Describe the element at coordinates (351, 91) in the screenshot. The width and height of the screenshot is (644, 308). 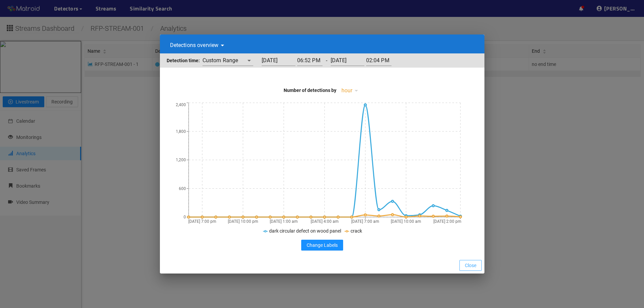
I see `div: hour` at that location.